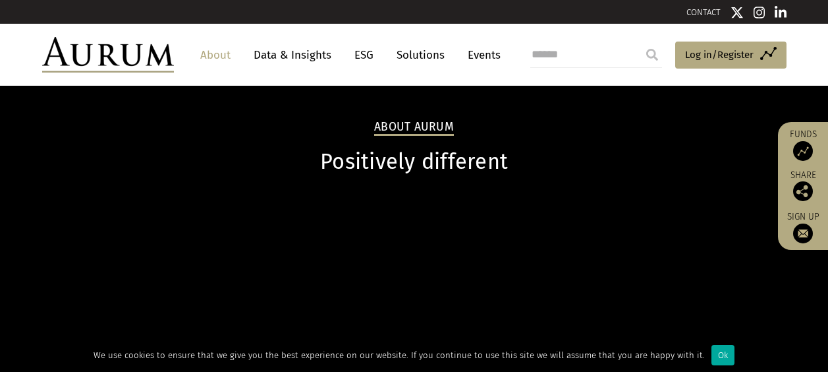  I want to click on img: Share this post, so click(803, 191).